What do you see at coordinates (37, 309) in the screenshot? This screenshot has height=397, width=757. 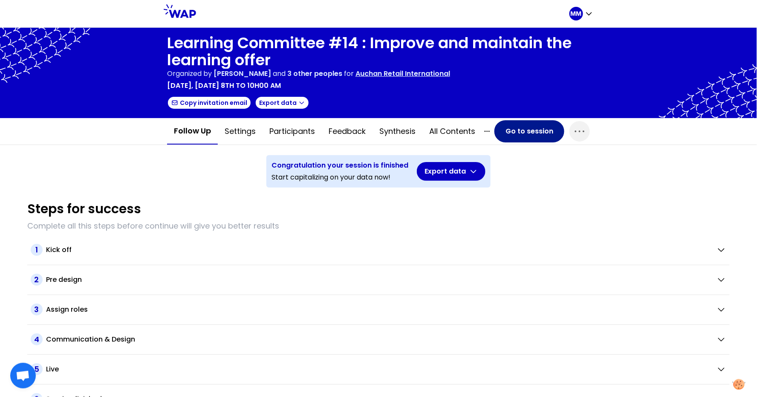 I see `span: 3` at bounding box center [37, 309].